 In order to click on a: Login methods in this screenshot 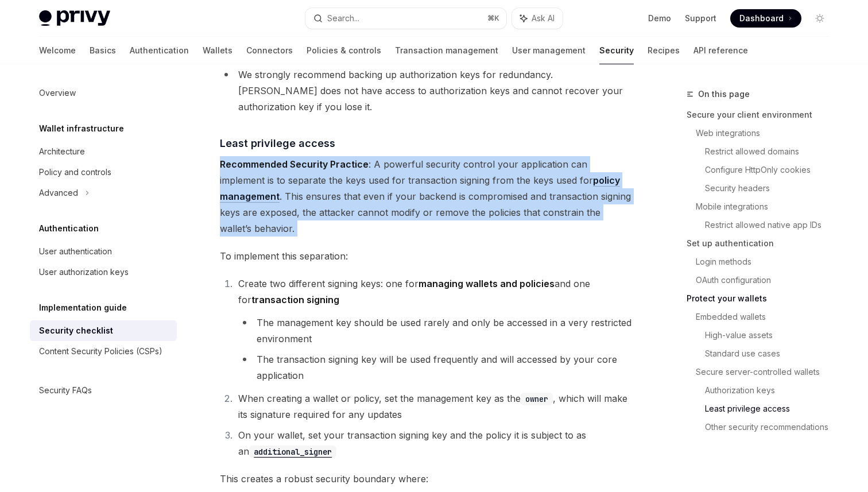, I will do `click(767, 261)`.